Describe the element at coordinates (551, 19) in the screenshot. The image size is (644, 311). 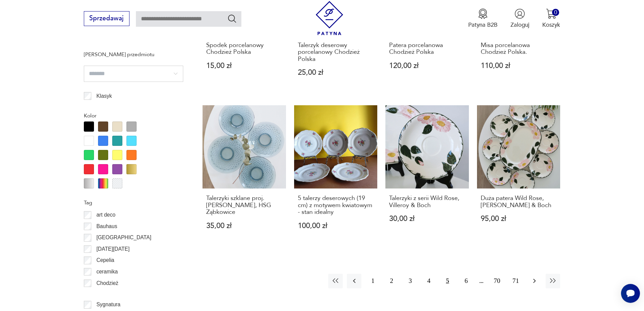
I see `button: 0Koszyk` at that location.